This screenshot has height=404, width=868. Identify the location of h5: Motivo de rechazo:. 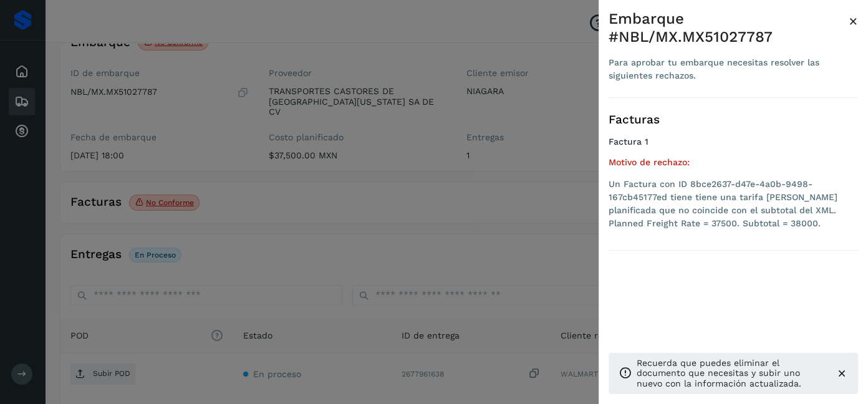
(733, 162).